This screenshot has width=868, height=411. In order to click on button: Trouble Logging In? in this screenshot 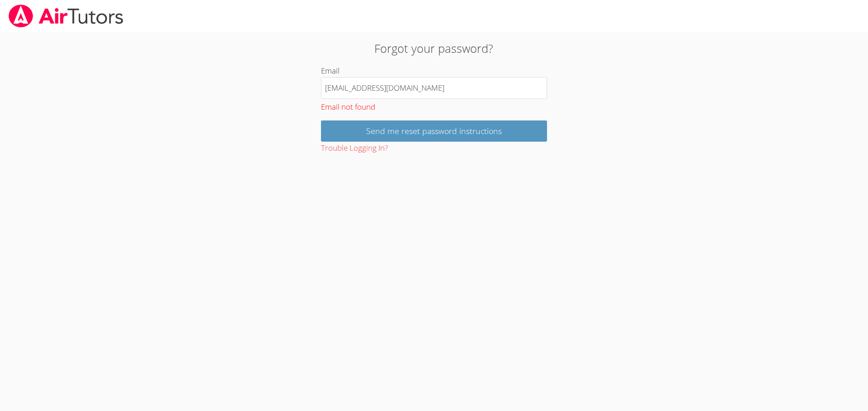, I will do `click(354, 148)`.